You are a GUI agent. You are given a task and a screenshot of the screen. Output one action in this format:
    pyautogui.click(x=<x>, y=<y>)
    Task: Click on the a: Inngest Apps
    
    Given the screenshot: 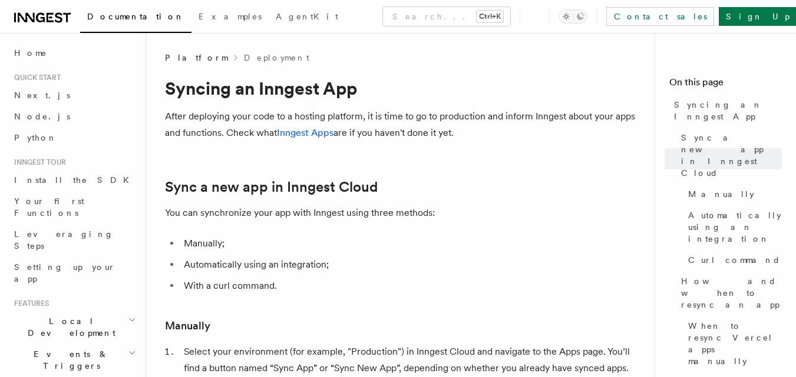 What is the action you would take?
    pyautogui.click(x=305, y=132)
    